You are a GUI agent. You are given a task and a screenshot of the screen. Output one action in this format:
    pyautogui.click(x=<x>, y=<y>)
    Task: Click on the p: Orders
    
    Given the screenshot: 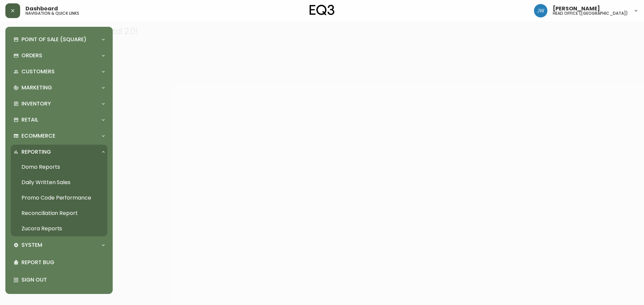 What is the action you would take?
    pyautogui.click(x=32, y=56)
    